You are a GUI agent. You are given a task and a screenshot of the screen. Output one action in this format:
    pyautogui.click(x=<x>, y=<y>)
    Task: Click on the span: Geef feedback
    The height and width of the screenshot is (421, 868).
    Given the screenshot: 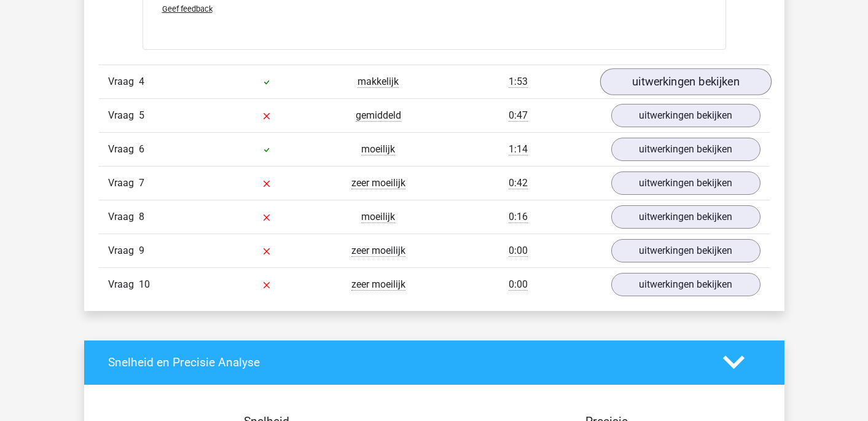 What is the action you would take?
    pyautogui.click(x=188, y=8)
    